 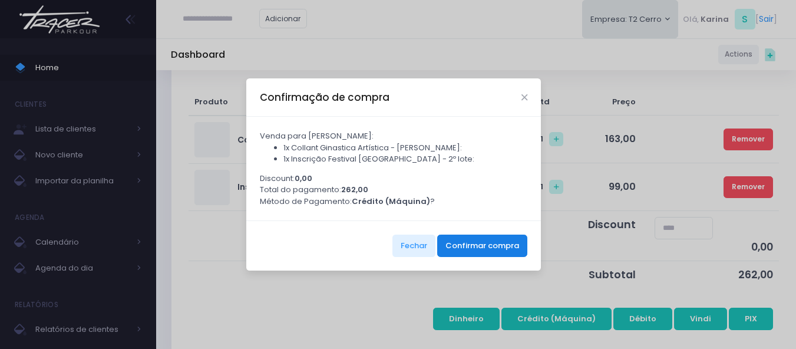 I want to click on strong: Crédito (Máquina), so click(x=391, y=201).